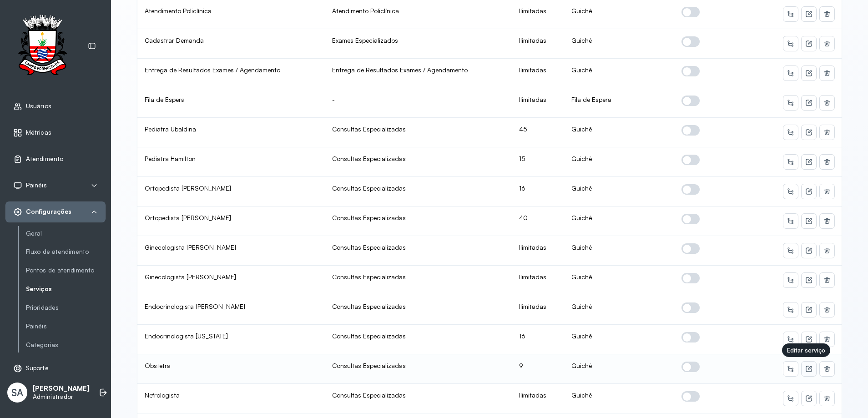 The width and height of the screenshot is (868, 418). What do you see at coordinates (45, 159) in the screenshot?
I see `span: Atendimento` at bounding box center [45, 159].